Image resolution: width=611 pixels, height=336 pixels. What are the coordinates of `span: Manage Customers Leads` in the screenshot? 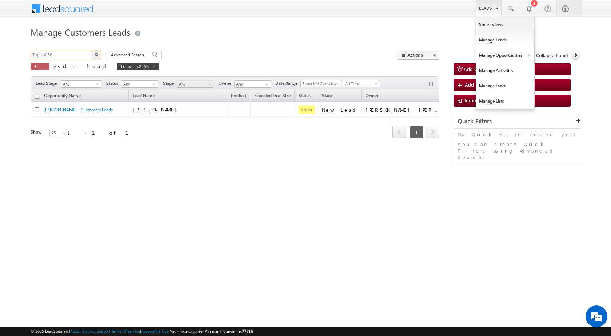 It's located at (80, 32).